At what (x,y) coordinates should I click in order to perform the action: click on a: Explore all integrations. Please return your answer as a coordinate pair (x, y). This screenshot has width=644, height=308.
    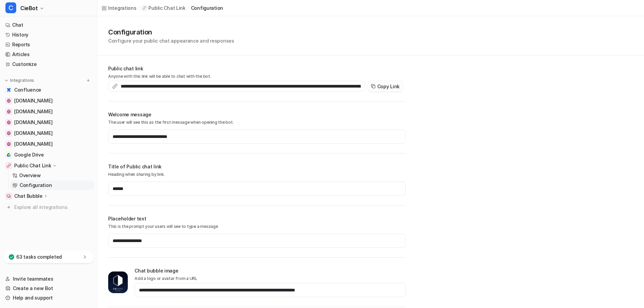
    Looking at the image, I should click on (48, 208).